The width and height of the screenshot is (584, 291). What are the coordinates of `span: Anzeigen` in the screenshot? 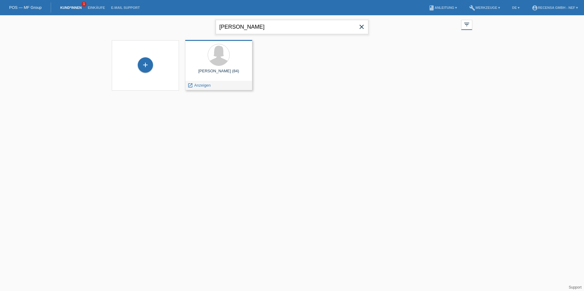 It's located at (202, 85).